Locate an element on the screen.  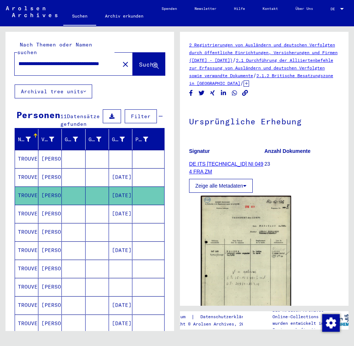
p: Die Arolsen Archives Online-Collections is located at coordinates (300, 313).